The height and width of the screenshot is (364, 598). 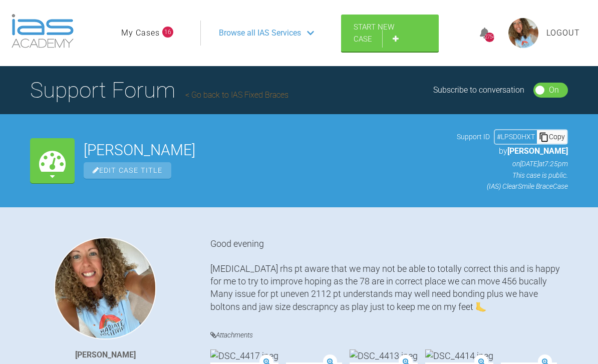 What do you see at coordinates (159, 90) in the screenshot?
I see `h1: Support Forum` at bounding box center [159, 90].